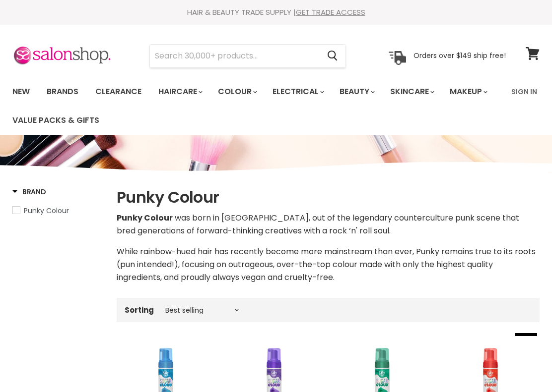 Image resolution: width=552 pixels, height=392 pixels. I want to click on span: Punky Colour, so click(46, 211).